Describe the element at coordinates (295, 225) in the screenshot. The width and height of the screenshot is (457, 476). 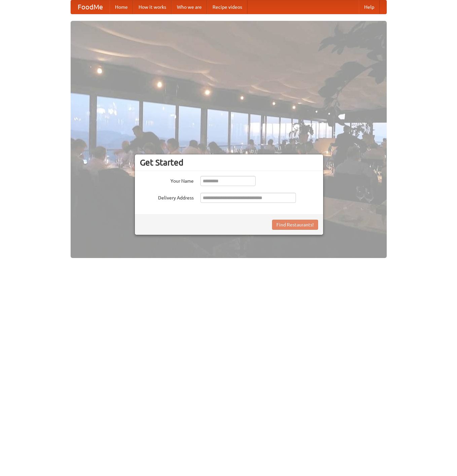
I see `button: Find Restaurants!` at that location.